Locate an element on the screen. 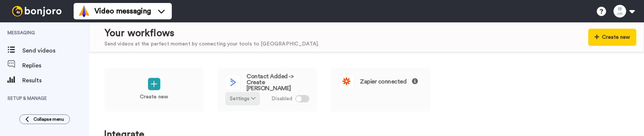 This screenshot has width=644, height=136. span: Zapier connected is located at coordinates (389, 81).